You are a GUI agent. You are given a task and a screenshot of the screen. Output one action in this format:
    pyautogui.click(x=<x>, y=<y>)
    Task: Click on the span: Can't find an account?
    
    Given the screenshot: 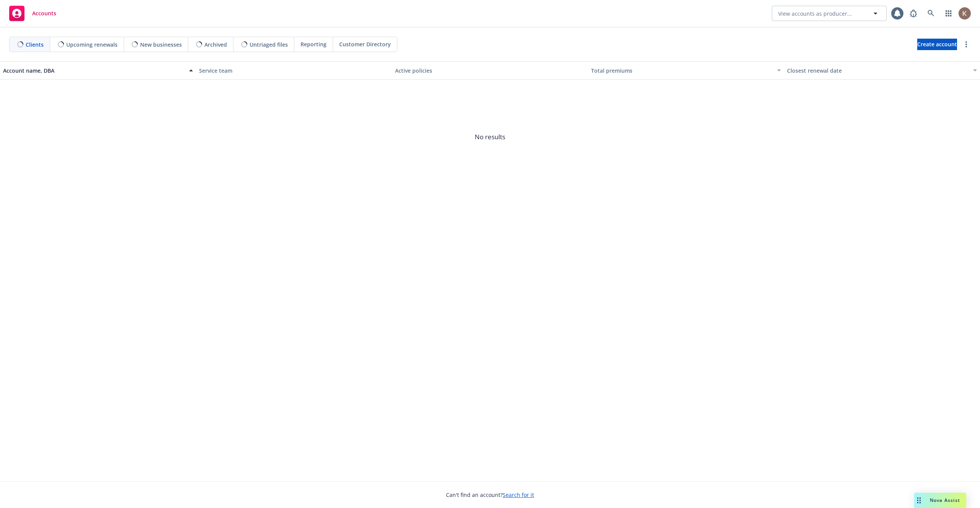 What is the action you would take?
    pyautogui.click(x=490, y=495)
    